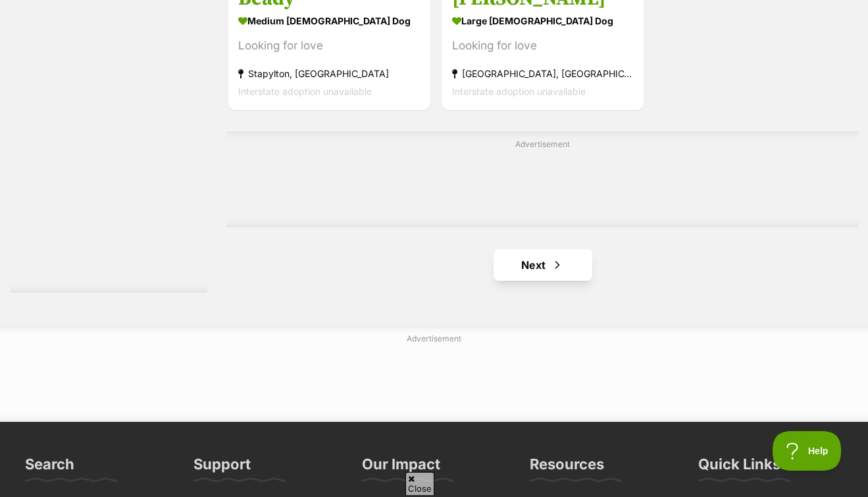 Image resolution: width=868 pixels, height=497 pixels. Describe the element at coordinates (420, 483) in the screenshot. I see `span: Close` at that location.